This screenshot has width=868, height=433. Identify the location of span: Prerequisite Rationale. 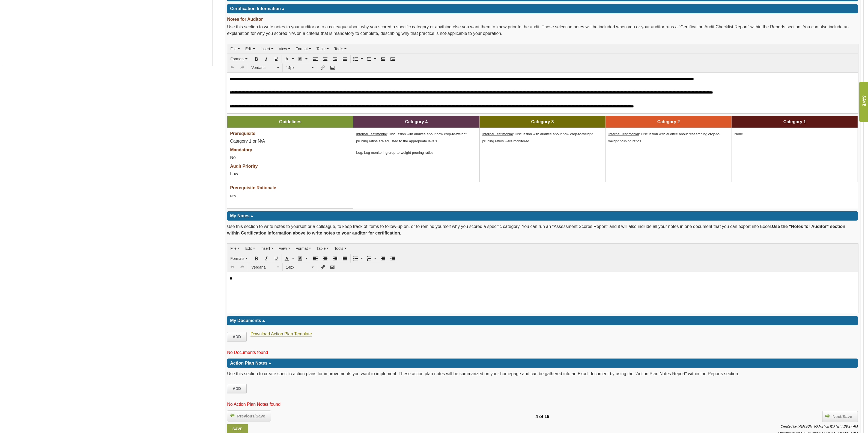
(253, 188).